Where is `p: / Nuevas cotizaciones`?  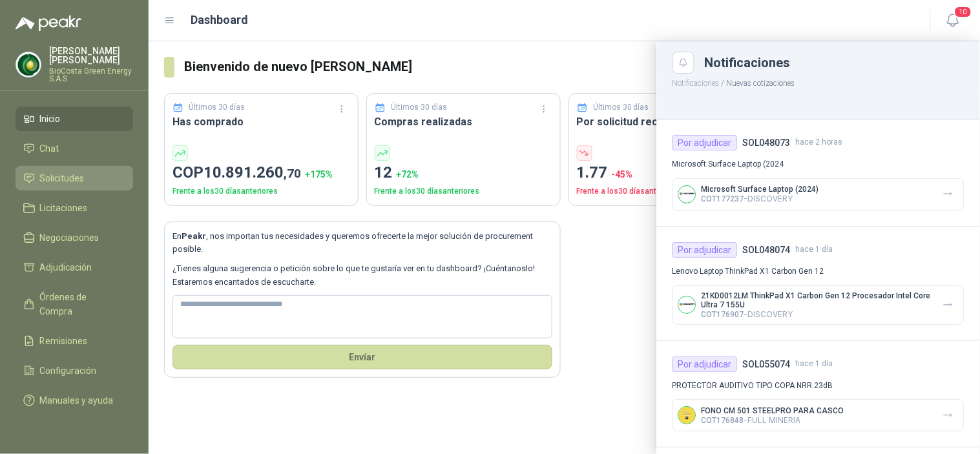 p: / Nuevas cotizaciones is located at coordinates (818, 81).